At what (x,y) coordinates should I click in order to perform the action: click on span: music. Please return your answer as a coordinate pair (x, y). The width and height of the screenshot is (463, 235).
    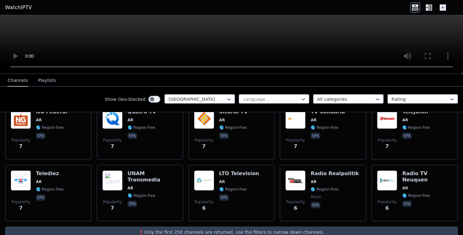
    Looking at the image, I should click on (316, 197).